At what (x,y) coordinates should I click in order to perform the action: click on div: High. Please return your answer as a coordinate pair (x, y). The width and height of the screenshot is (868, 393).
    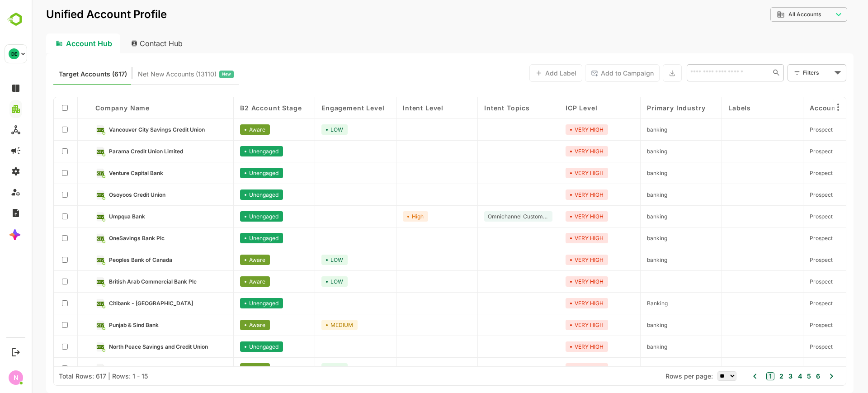
    Looking at the image, I should click on (384, 216).